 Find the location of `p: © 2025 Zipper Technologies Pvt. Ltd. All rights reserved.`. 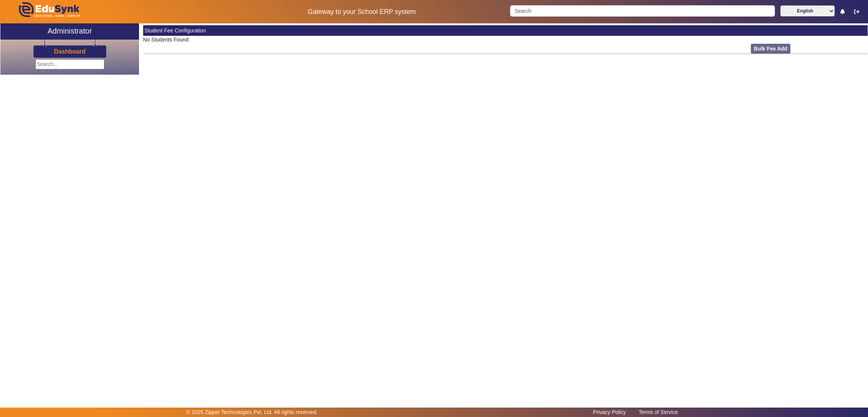

p: © 2025 Zipper Technologies Pvt. Ltd. All rights reserved. is located at coordinates (252, 412).